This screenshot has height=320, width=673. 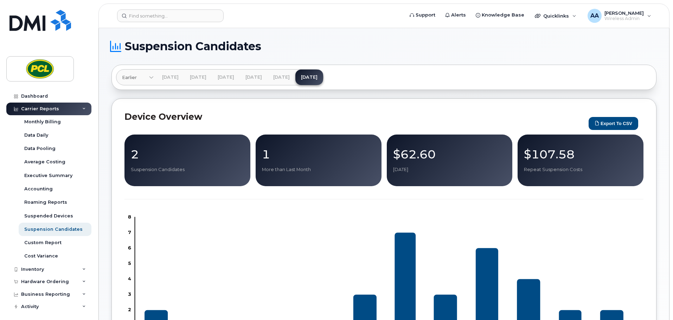 What do you see at coordinates (449, 154) in the screenshot?
I see `p: $62.60` at bounding box center [449, 154].